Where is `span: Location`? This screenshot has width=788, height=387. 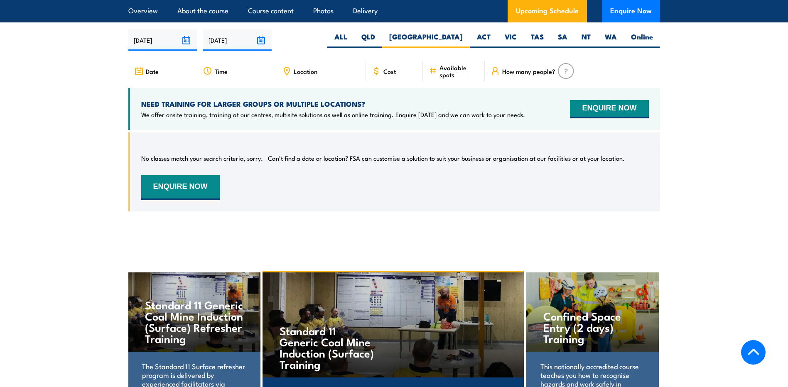 span: Location is located at coordinates (305, 71).